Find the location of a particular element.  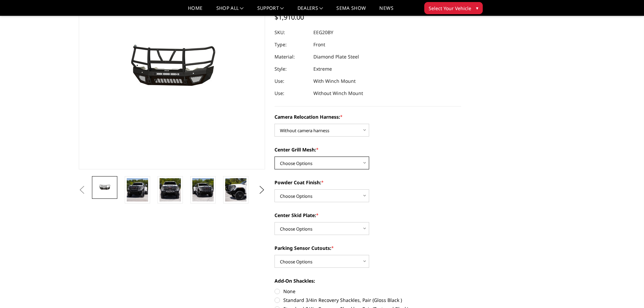

a: shop all is located at coordinates (230, 10).